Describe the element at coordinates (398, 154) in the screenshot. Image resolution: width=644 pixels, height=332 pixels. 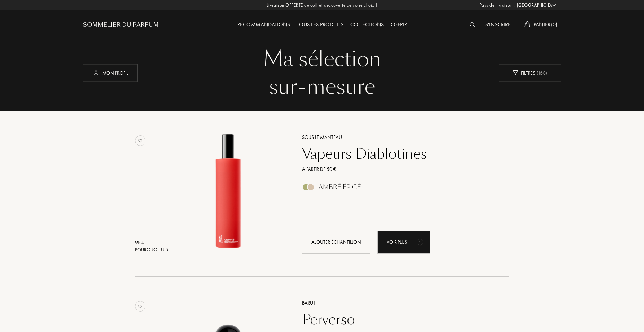
I see `a: Vapeurs Diablotines` at that location.